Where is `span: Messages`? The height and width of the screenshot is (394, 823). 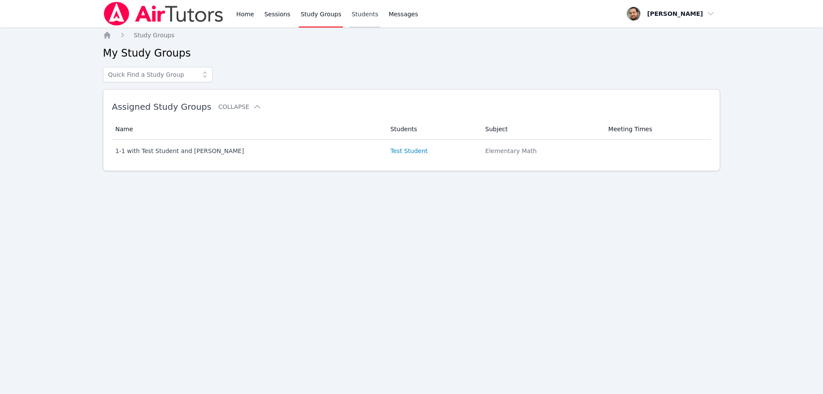 span: Messages is located at coordinates (404, 14).